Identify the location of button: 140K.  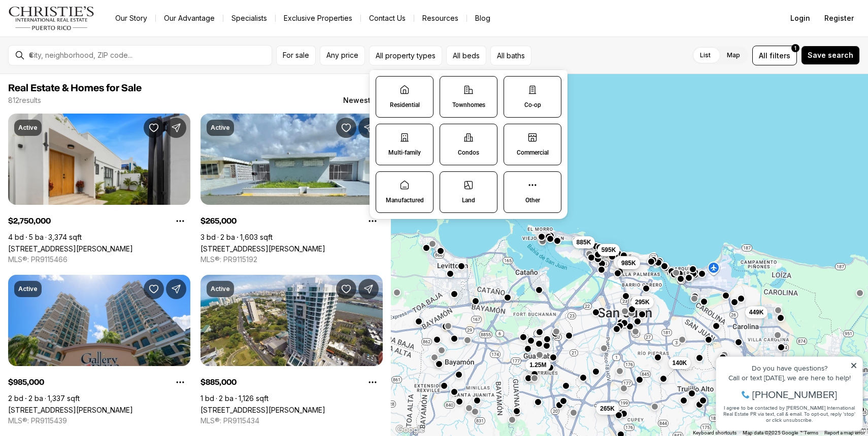
(679, 363).